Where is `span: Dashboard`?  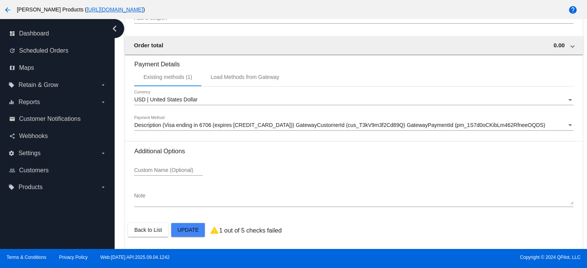 span: Dashboard is located at coordinates (34, 34).